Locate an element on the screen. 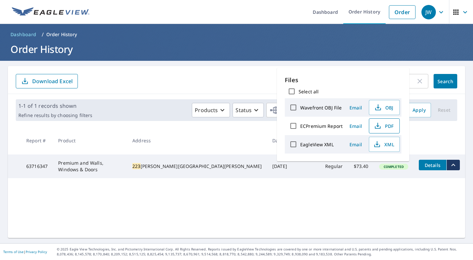 This screenshot has height=260, width=473. th: Report # is located at coordinates (37, 140).